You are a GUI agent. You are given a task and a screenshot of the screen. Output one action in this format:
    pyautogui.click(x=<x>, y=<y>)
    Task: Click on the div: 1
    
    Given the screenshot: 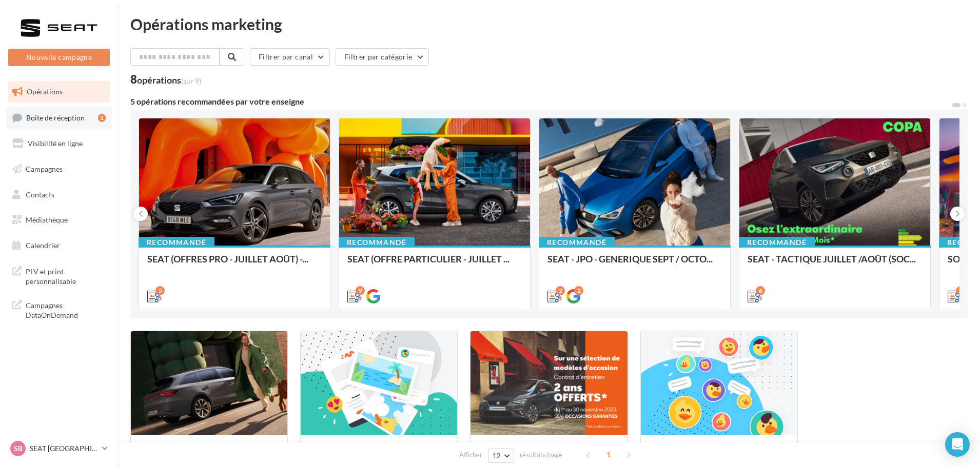 What is the action you would take?
    pyautogui.click(x=102, y=118)
    